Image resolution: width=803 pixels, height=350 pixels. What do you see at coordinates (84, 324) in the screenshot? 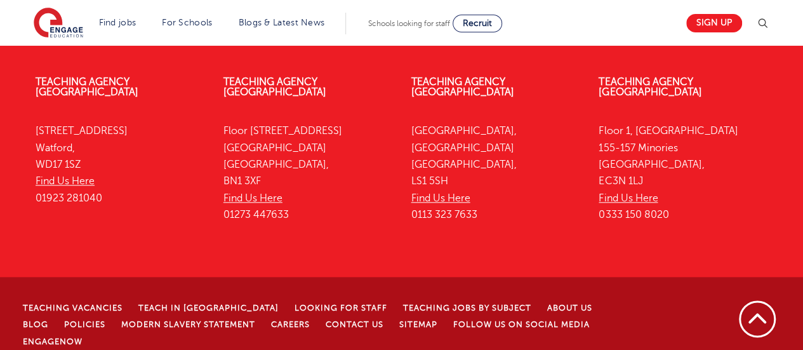
I see `a: Policies` at bounding box center [84, 324].